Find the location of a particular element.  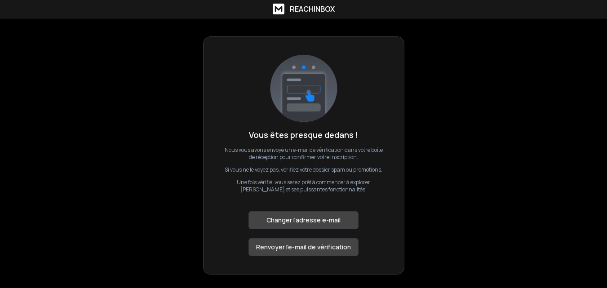

button: Renvoyer l'e-mail de vérification is located at coordinates (303, 247).